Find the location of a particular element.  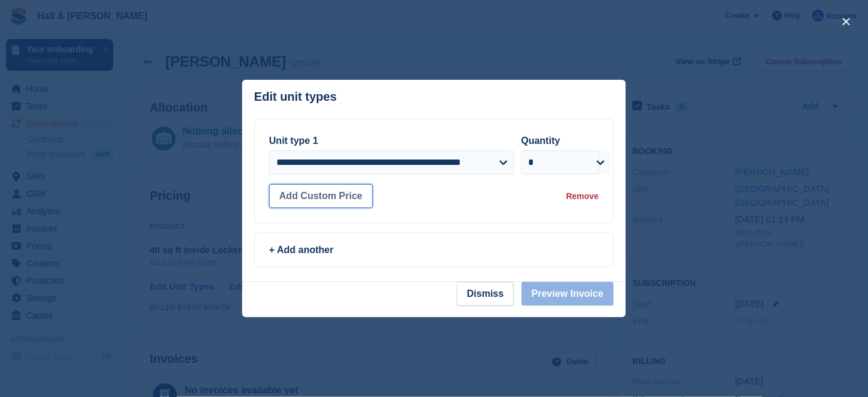

button: Dismiss is located at coordinates (485, 294).